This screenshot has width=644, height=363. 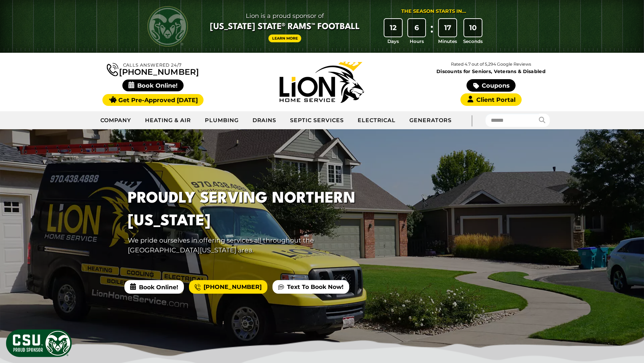 I want to click on div: 10, so click(x=473, y=28).